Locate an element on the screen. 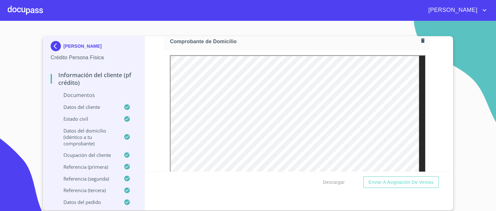  p: Referencia (segunda) is located at coordinates (87, 179).